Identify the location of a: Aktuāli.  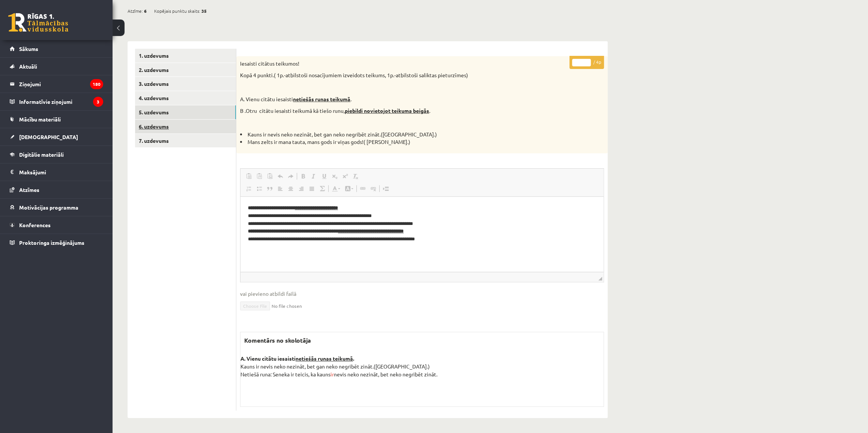
(56, 66).